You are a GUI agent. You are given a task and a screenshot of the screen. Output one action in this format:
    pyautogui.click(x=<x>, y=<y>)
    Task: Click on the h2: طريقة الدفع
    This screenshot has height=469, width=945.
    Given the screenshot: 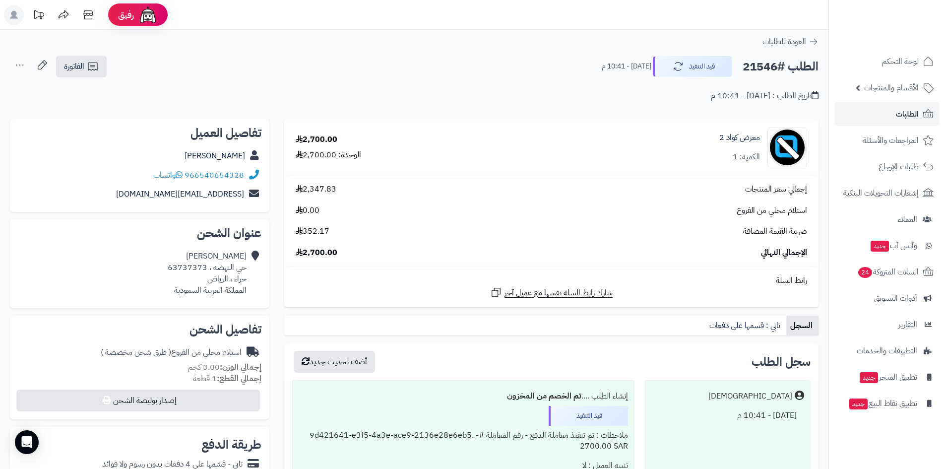 What is the action you would take?
    pyautogui.click(x=231, y=444)
    